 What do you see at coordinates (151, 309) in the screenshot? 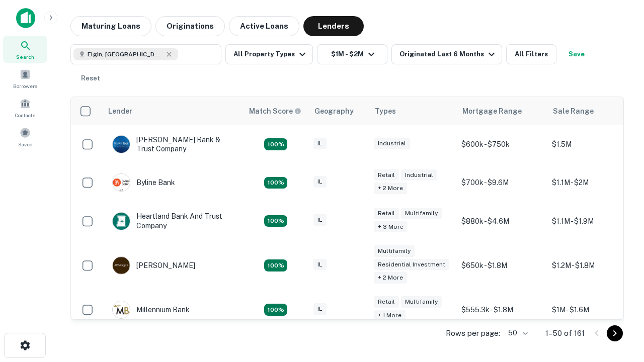
I see `div: Millennium Bank` at bounding box center [151, 309].